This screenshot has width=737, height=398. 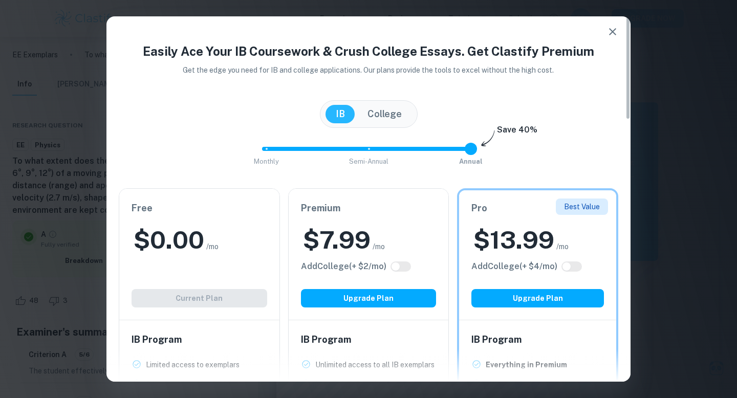 I want to click on h6: Save 40%, so click(x=517, y=133).